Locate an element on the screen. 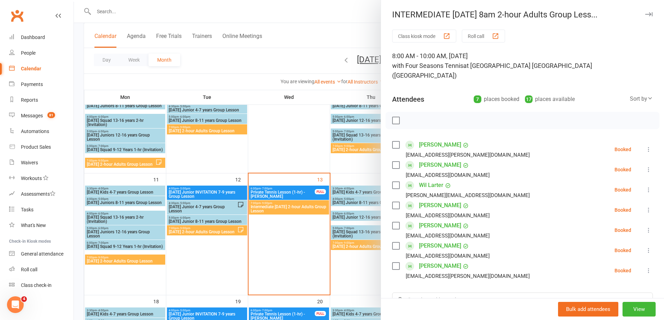 The image size is (664, 320). a: Tasks is located at coordinates (41, 210).